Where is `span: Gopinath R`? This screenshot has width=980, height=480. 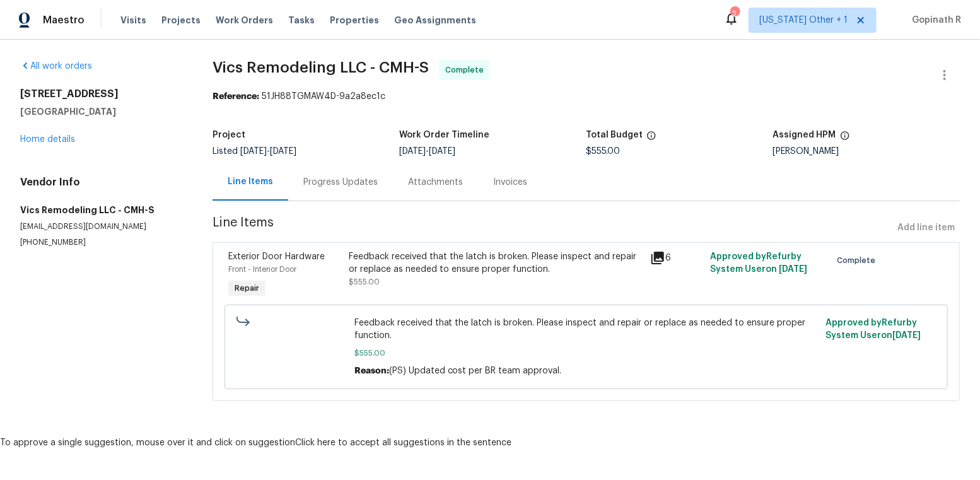 span: Gopinath R is located at coordinates (934, 20).